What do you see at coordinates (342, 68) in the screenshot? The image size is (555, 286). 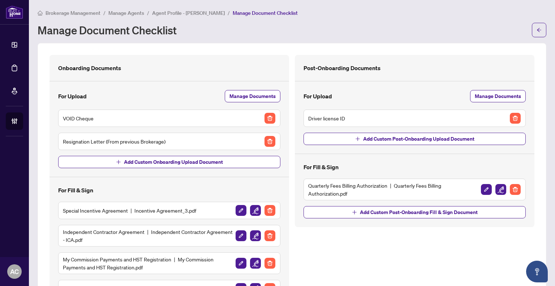 I see `h4: Post-Onboarding Documents` at bounding box center [342, 68].